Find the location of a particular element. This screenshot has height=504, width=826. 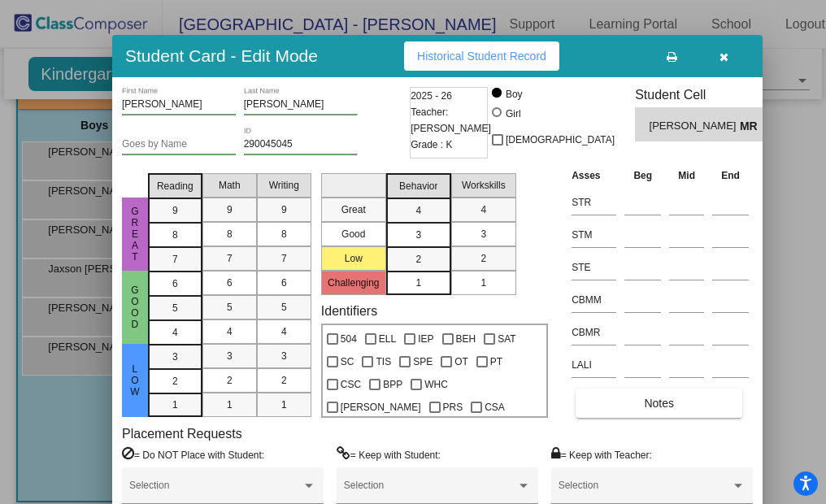

input: goes by name is located at coordinates (179, 145).